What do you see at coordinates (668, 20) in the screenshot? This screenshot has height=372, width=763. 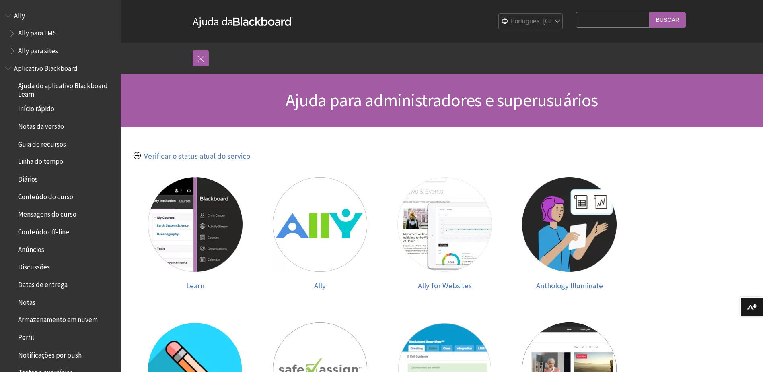 I see `input: Buscar` at bounding box center [668, 20].